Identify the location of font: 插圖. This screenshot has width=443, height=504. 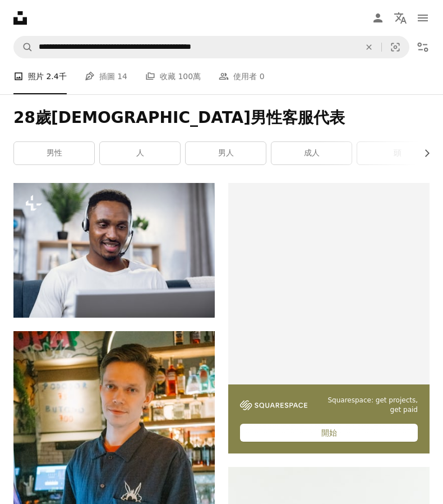
(107, 76).